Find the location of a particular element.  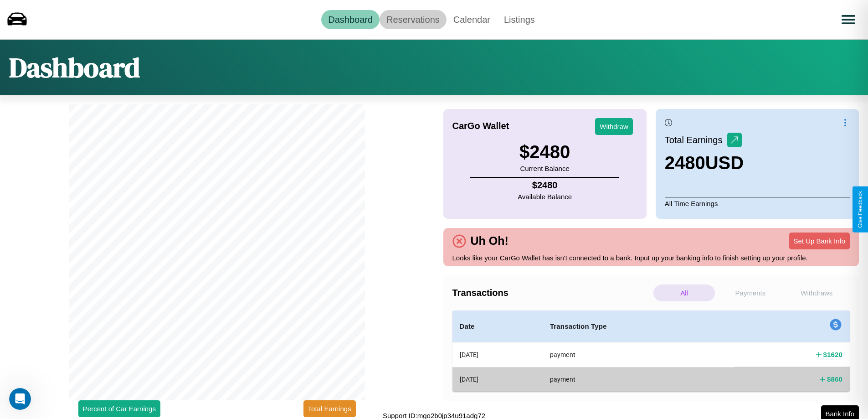

h4: CarGo Wallet is located at coordinates (481, 126).